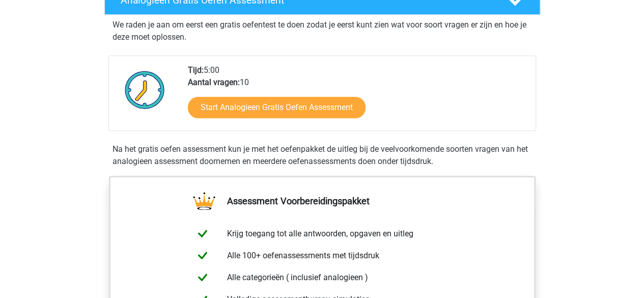 Image resolution: width=644 pixels, height=298 pixels. What do you see at coordinates (322, 155) in the screenshot?
I see `div: Na het gratis oefen assessment kun je met het oefenpakket de uitleg bij de veelvoorkomende soorte...` at bounding box center [322, 155].